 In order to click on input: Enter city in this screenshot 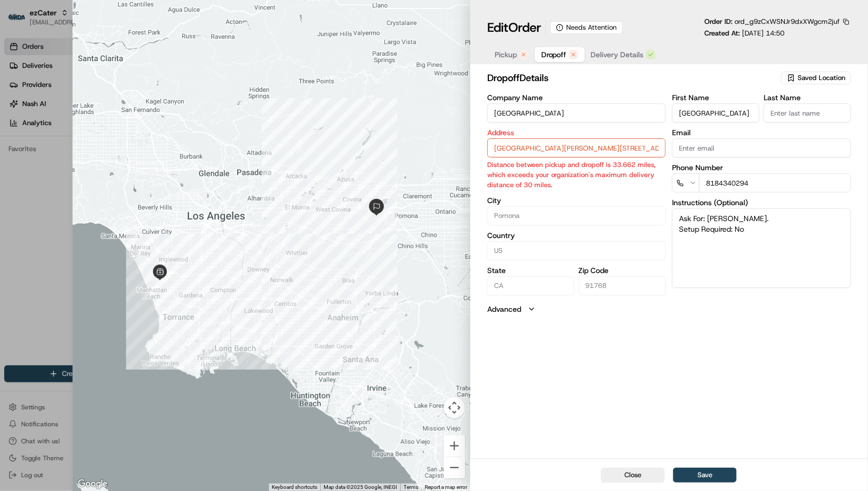, I will do `click(577, 216)`.